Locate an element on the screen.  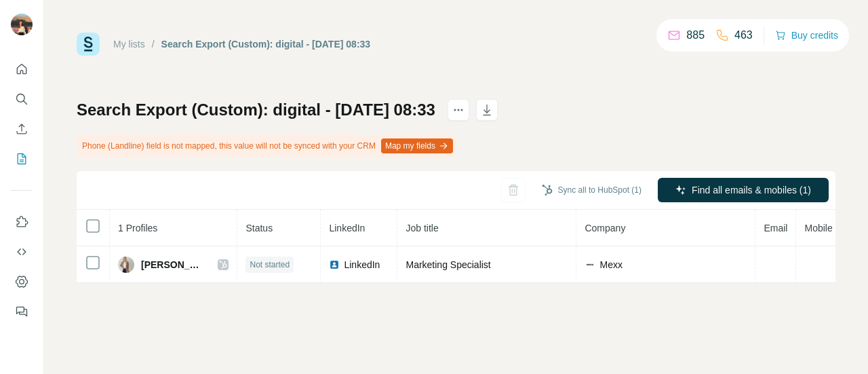
p: 463 is located at coordinates (743, 35).